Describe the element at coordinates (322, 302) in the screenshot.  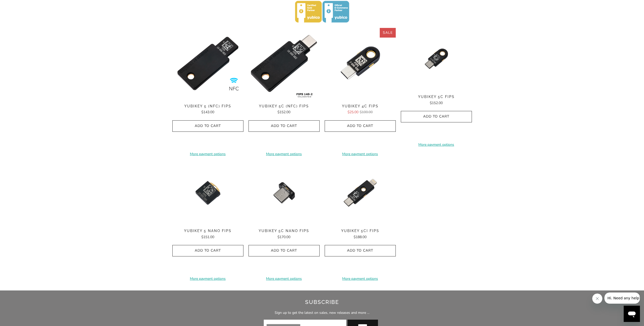
I see `h2: Subscribe` at that location.